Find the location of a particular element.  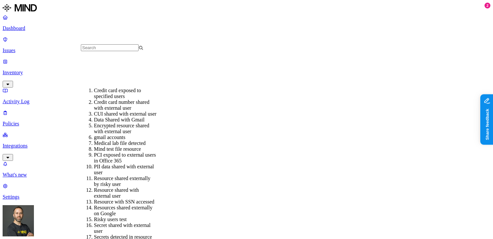

div: Risky users test is located at coordinates (125, 220).